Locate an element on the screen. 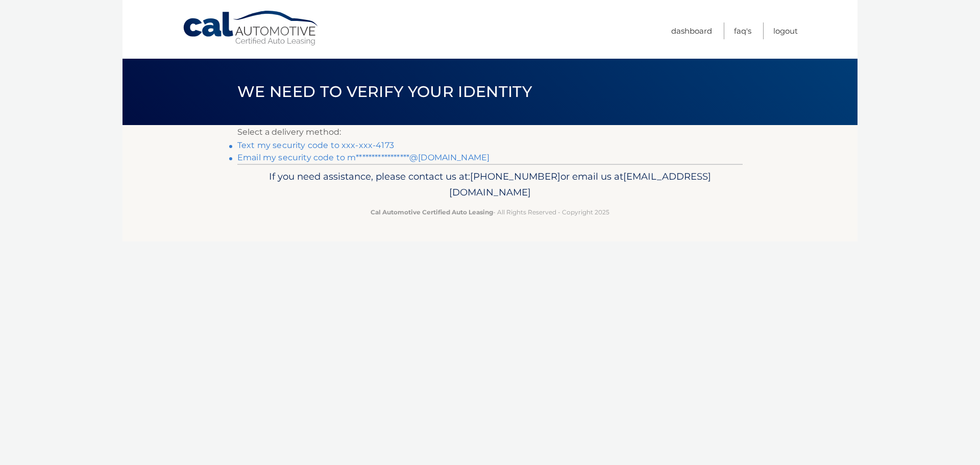  a: Cal Automotive is located at coordinates (251, 28).